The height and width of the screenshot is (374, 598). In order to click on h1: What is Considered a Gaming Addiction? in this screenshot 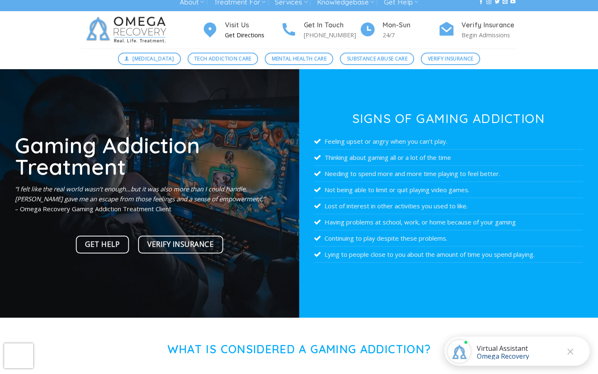, I will do `click(299, 350)`.